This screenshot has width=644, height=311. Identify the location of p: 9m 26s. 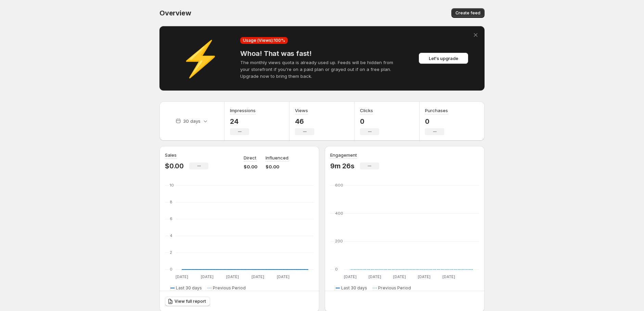
(342, 166).